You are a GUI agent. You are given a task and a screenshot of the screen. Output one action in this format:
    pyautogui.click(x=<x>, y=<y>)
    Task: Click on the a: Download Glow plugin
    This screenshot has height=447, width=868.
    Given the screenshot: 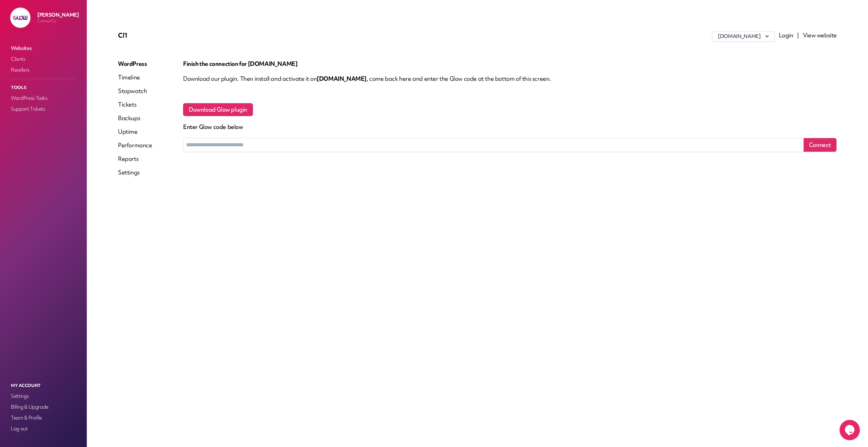 What is the action you would take?
    pyautogui.click(x=218, y=109)
    